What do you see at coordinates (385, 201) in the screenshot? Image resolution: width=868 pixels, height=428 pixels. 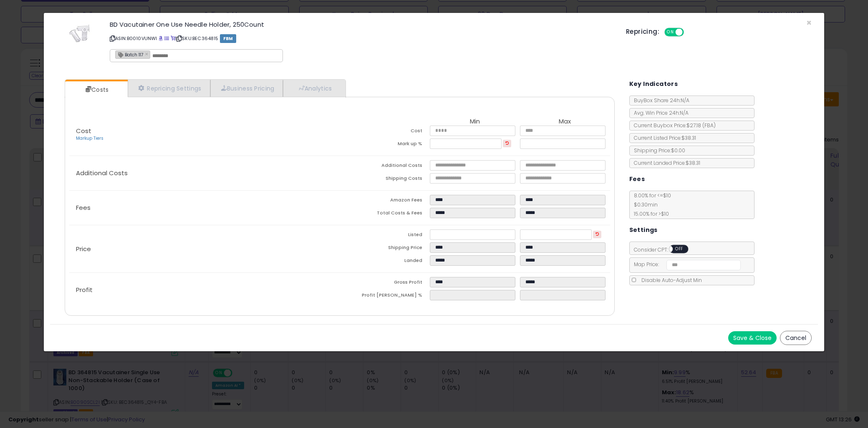 I see `td: Amazon Fees` at bounding box center [385, 201].